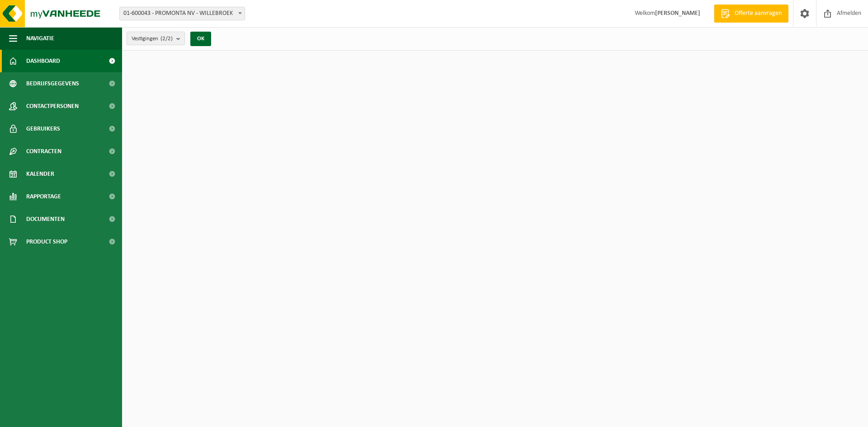 Image resolution: width=868 pixels, height=427 pixels. Describe the element at coordinates (43, 129) in the screenshot. I see `span: Gebruikers` at that location.